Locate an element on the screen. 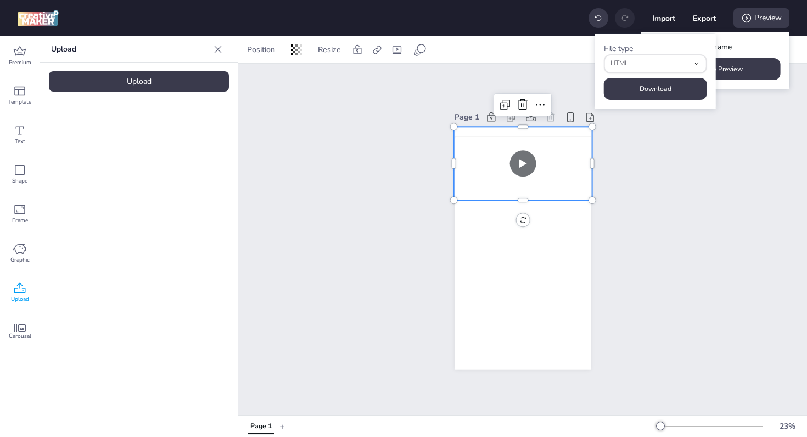  div: Tabs is located at coordinates (261, 426).